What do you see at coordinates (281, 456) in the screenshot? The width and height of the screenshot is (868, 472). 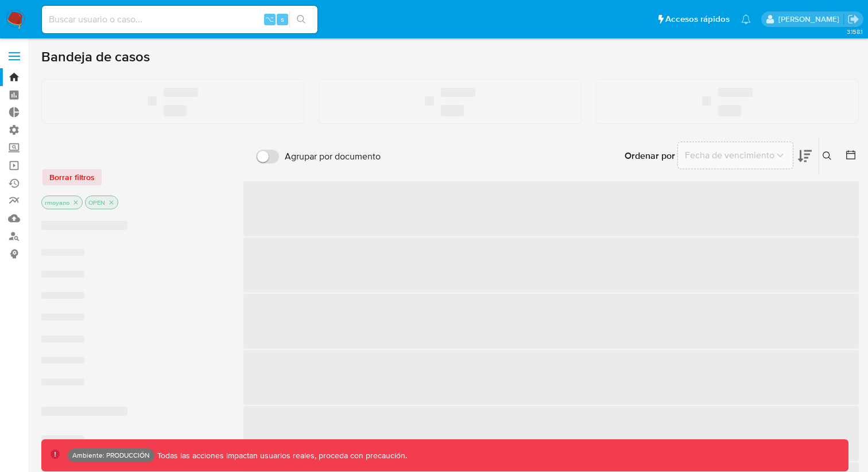 I see `p: Todas las acciones impactan usuarios reales, proceda con precaución.` at bounding box center [281, 456].